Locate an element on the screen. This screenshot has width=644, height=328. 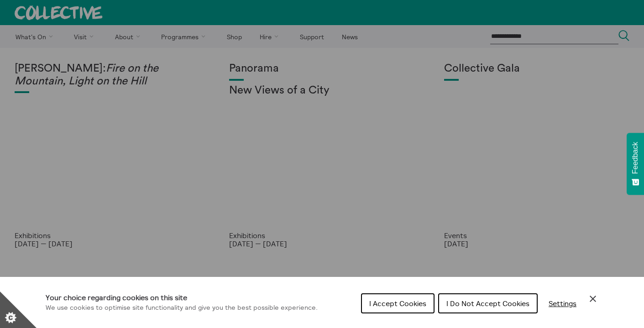
h1: Your choice regarding cookies on this site is located at coordinates (181, 297).